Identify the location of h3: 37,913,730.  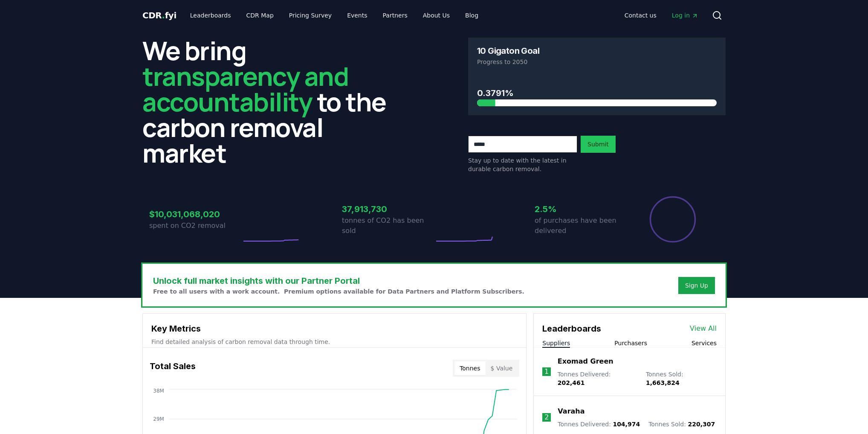
(388, 209).